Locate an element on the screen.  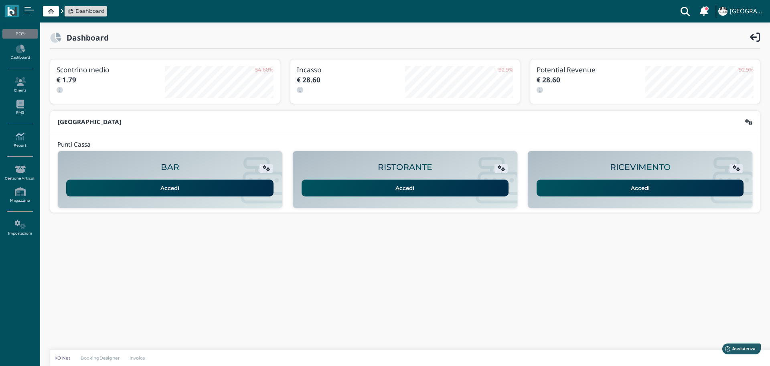
h2: Dashboard is located at coordinates (85, 37).